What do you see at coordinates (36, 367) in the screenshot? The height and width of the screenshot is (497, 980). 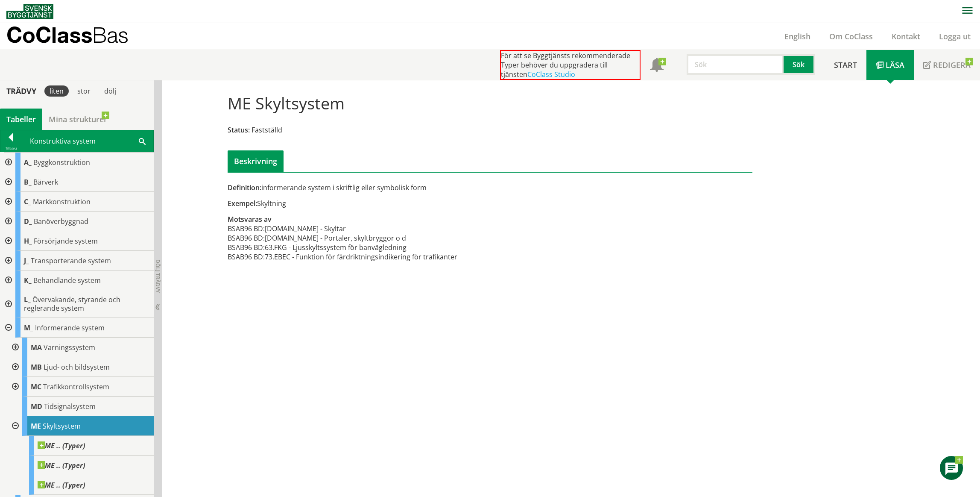 I see `span: MB` at bounding box center [36, 367].